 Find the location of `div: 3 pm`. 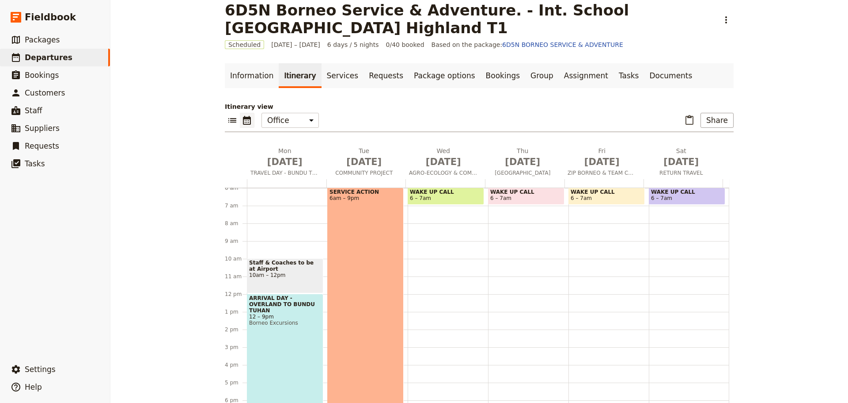

div: 3 pm is located at coordinates (236, 347).